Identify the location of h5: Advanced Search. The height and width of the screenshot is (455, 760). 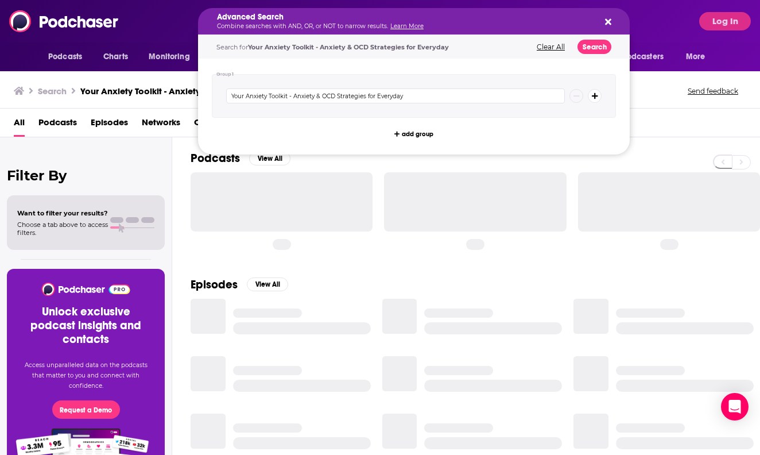
(405, 17).